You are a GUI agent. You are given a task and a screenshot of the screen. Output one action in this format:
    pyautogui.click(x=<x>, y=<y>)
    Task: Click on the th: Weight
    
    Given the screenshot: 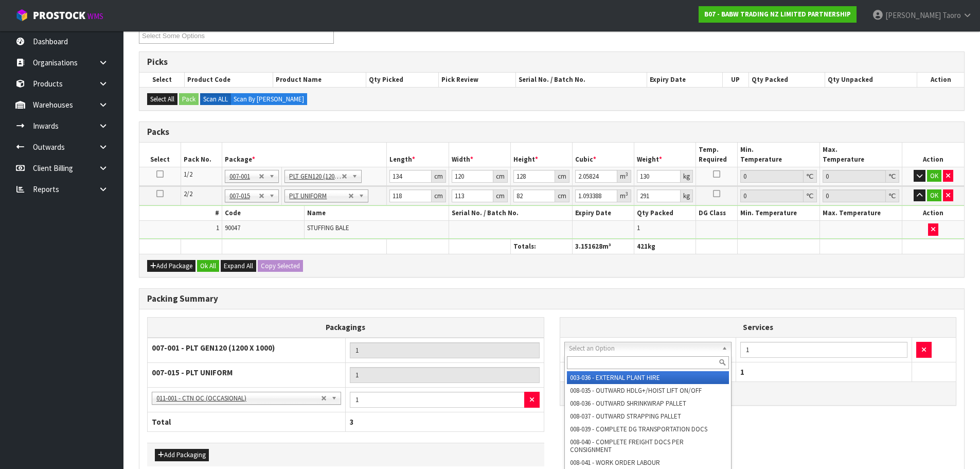 What is the action you would take?
    pyautogui.click(x=665, y=154)
    